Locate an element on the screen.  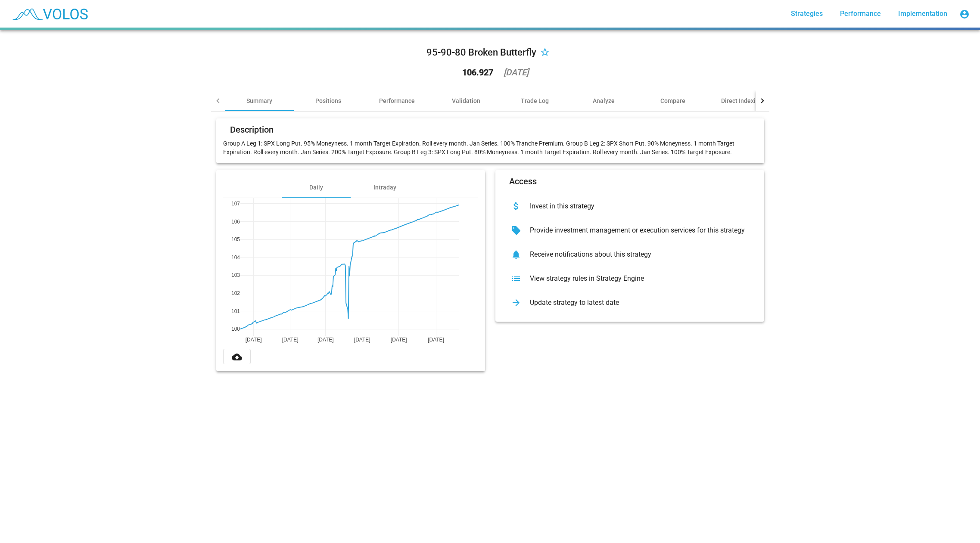
mat-icon: attach_money is located at coordinates (516, 206).